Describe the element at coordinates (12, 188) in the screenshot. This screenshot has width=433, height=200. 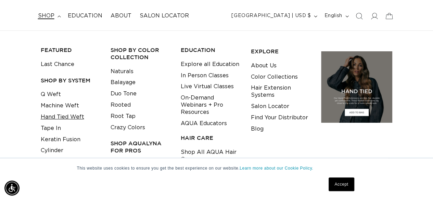
I see `div: Accessibility Menu` at that location.